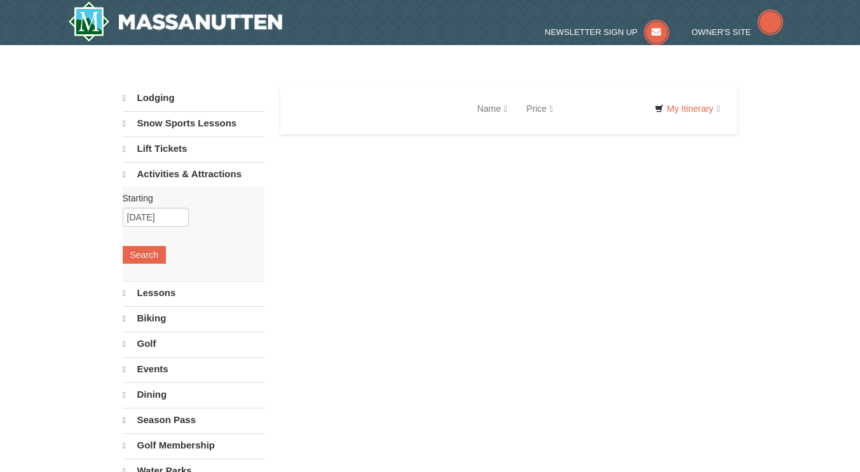 The width and height of the screenshot is (860, 472). What do you see at coordinates (687, 109) in the screenshot?
I see `a: My Itinerary` at bounding box center [687, 109].